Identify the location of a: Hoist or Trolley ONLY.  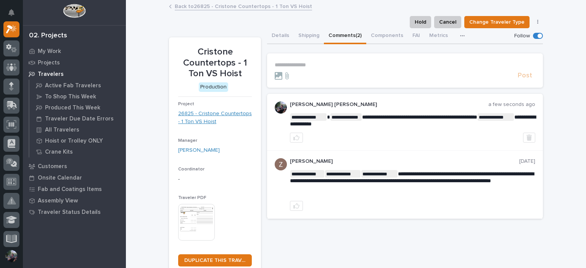
(77, 141).